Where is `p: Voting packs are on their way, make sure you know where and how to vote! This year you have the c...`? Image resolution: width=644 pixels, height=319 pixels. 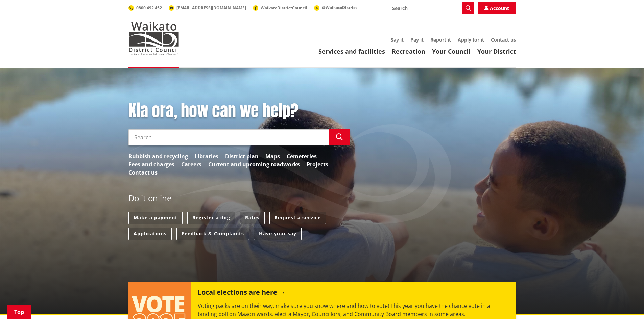
p: Voting packs are on their way, make sure you know where and how to vote! This year you have the c... is located at coordinates (353, 310).